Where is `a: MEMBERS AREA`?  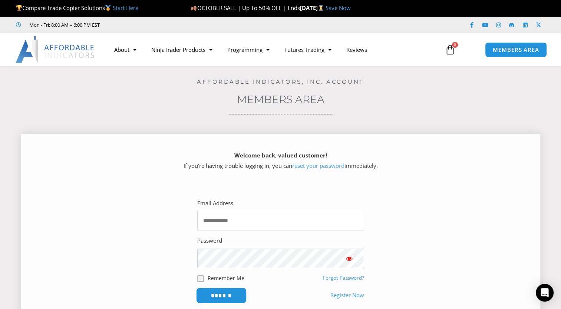 a: MEMBERS AREA is located at coordinates (515, 50).